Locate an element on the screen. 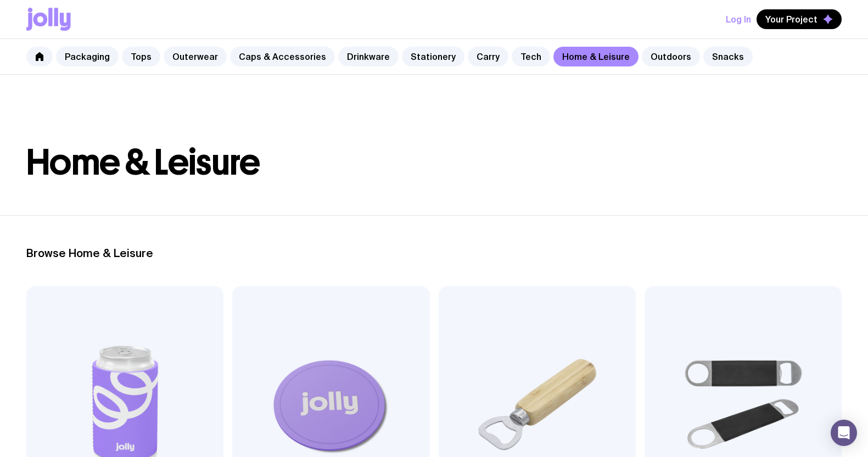 The image size is (868, 457). button: Your Project is located at coordinates (799, 19).